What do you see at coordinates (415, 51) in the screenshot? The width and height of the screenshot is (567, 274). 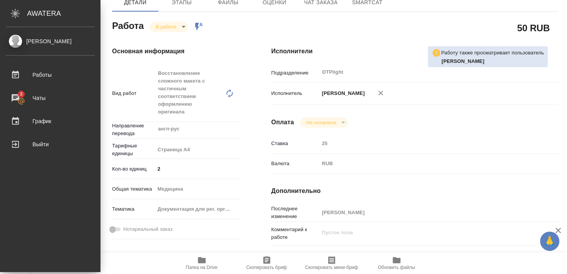 I see `h4: Исполнители` at bounding box center [415, 51].